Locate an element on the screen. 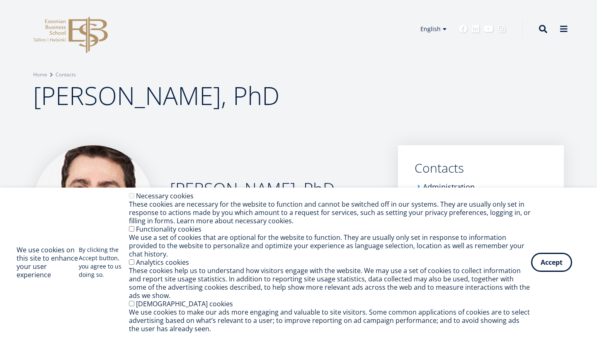 This screenshot has height=337, width=597. a: Administration is located at coordinates (448, 187).